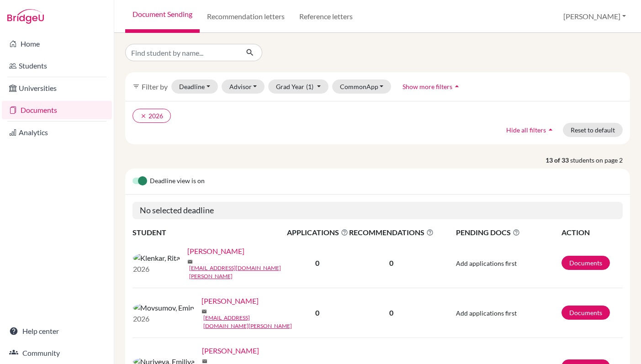 The height and width of the screenshot is (364, 641). What do you see at coordinates (136, 86) in the screenshot?
I see `i: filter_list` at bounding box center [136, 86].